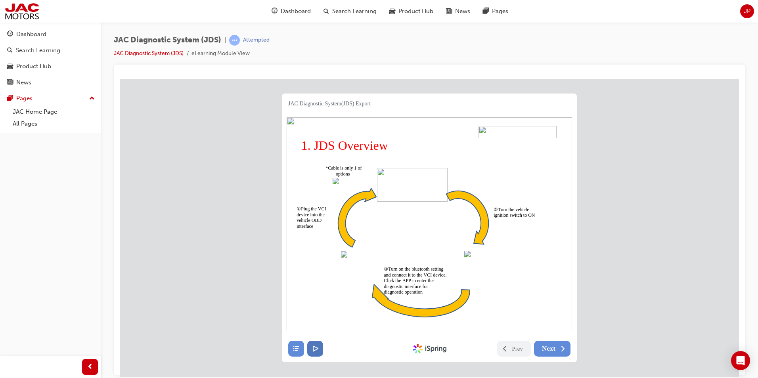 This screenshot has height=378, width=758. What do you see at coordinates (31, 34) in the screenshot?
I see `div: Dashboard` at bounding box center [31, 34].